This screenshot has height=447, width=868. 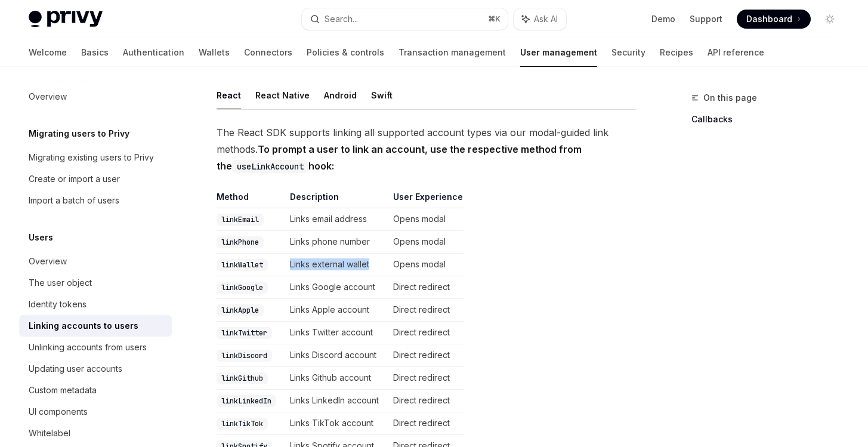 I want to click on a: The user object, so click(x=95, y=283).